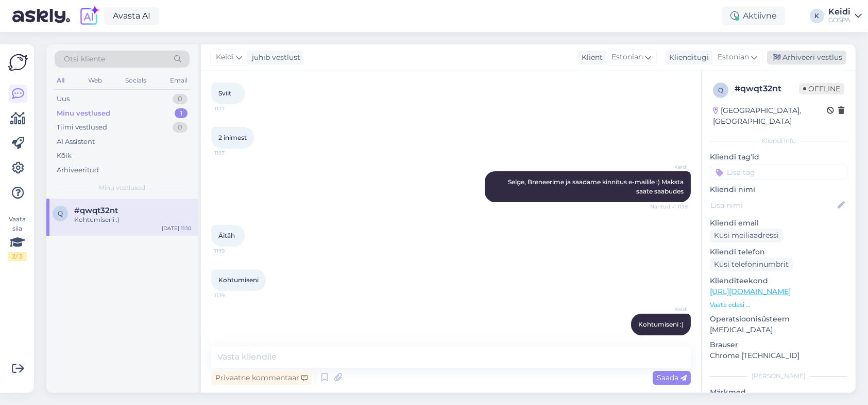  What do you see at coordinates (89, 16) in the screenshot?
I see `img: explore-ai` at bounding box center [89, 16].